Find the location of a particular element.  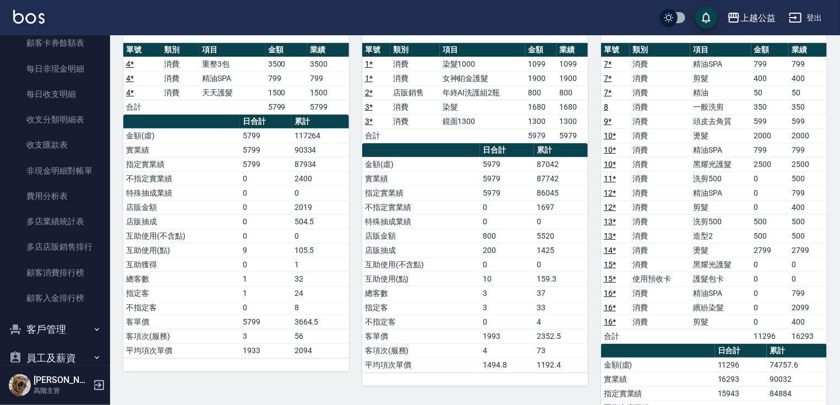

td: 客項次(服務) is located at coordinates (421, 350).